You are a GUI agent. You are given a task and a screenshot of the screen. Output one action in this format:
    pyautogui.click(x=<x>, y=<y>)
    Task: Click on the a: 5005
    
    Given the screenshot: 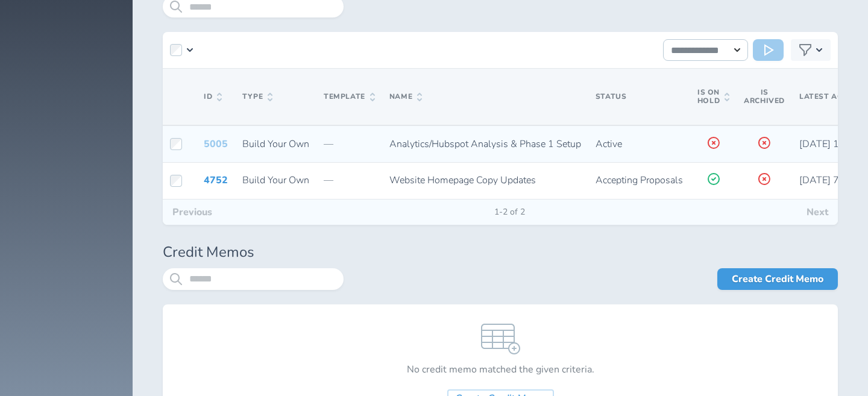 What is the action you would take?
    pyautogui.click(x=216, y=144)
    